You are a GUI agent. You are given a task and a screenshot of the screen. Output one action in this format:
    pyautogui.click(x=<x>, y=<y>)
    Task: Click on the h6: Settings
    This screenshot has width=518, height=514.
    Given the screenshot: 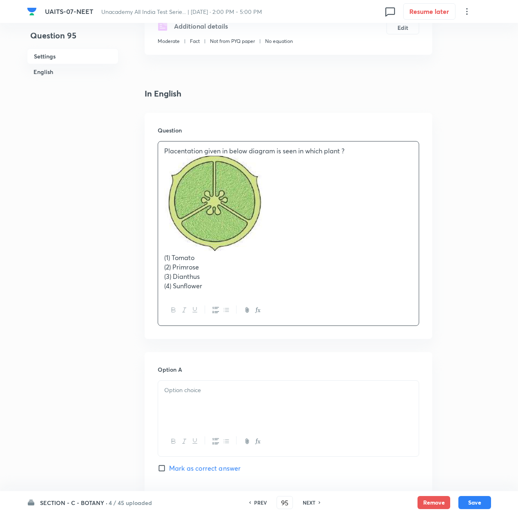 What is the action you would take?
    pyautogui.click(x=73, y=56)
    